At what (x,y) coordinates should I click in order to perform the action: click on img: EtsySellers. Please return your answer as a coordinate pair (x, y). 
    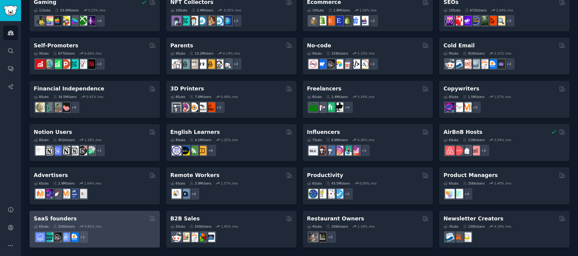
    Looking at the image, I should click on (339, 20).